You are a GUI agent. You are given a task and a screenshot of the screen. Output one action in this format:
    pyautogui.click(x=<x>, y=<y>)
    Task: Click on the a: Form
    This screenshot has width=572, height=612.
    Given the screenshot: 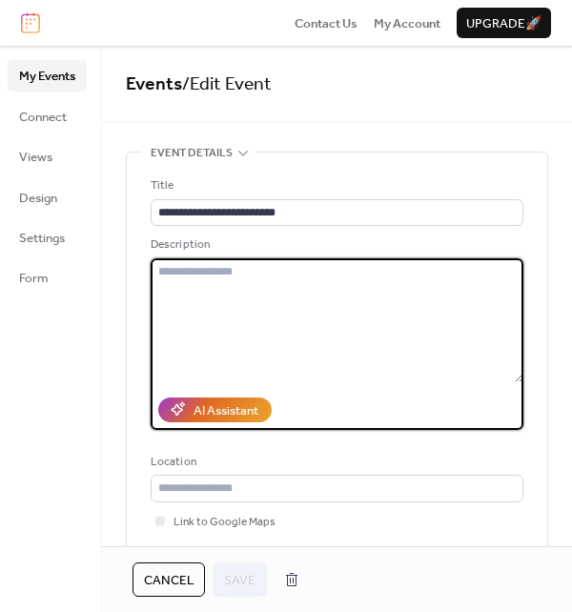 What is the action you would take?
    pyautogui.click(x=47, y=278)
    